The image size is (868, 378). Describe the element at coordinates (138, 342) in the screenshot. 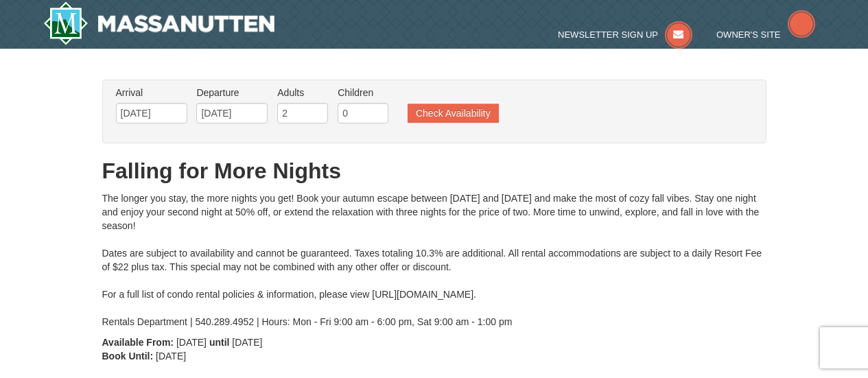

I see `strong: Available From:` at that location.